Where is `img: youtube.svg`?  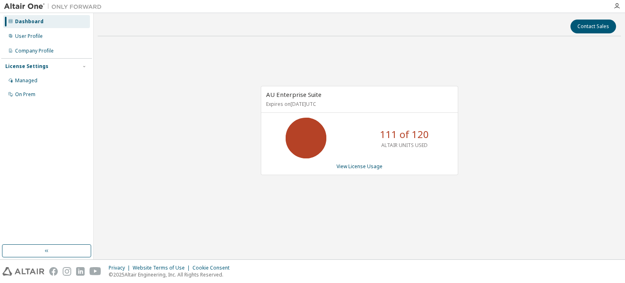
img: youtube.svg is located at coordinates (95, 271).